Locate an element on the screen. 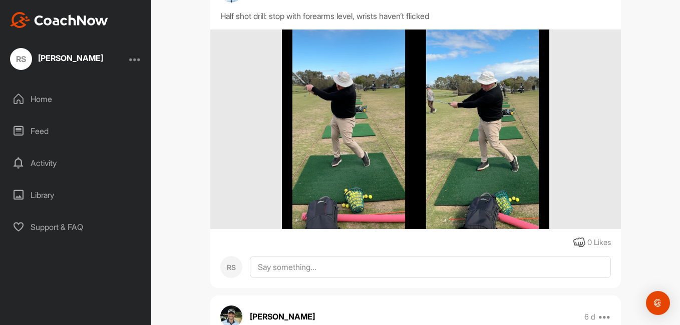 The width and height of the screenshot is (680, 325). div: Open Intercom Messenger is located at coordinates (658, 303).